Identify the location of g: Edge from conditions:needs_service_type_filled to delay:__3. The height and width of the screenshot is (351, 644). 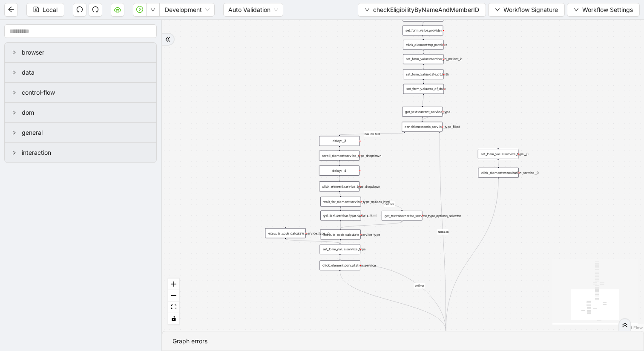
(372, 133).